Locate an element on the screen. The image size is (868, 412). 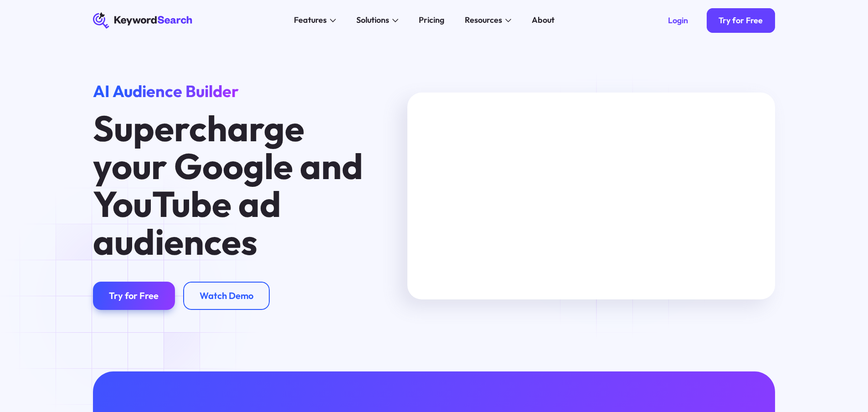
div: Resources is located at coordinates (483, 20).